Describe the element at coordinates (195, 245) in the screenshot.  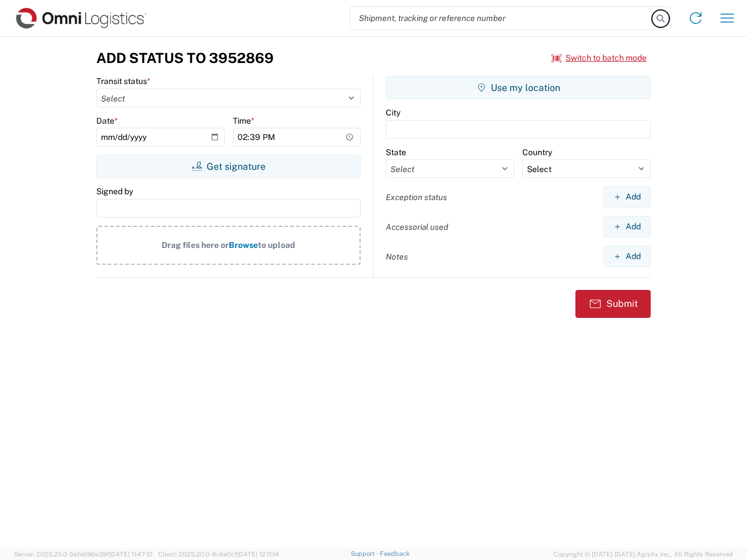
I see `span: Drag files here or` at that location.